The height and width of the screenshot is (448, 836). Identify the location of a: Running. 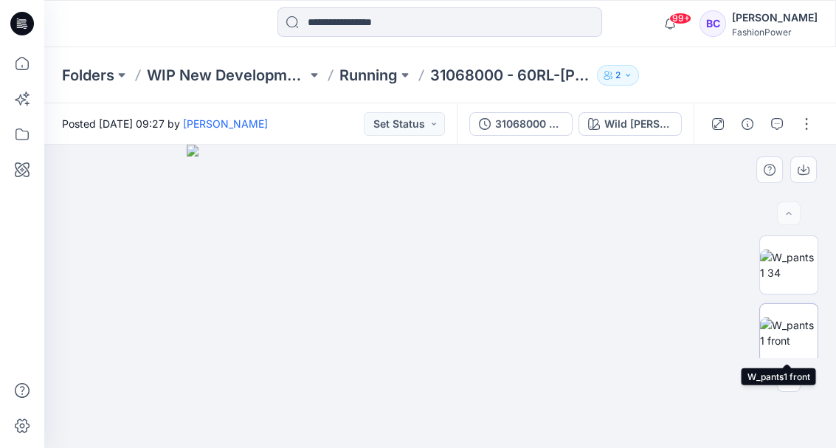
(368, 75).